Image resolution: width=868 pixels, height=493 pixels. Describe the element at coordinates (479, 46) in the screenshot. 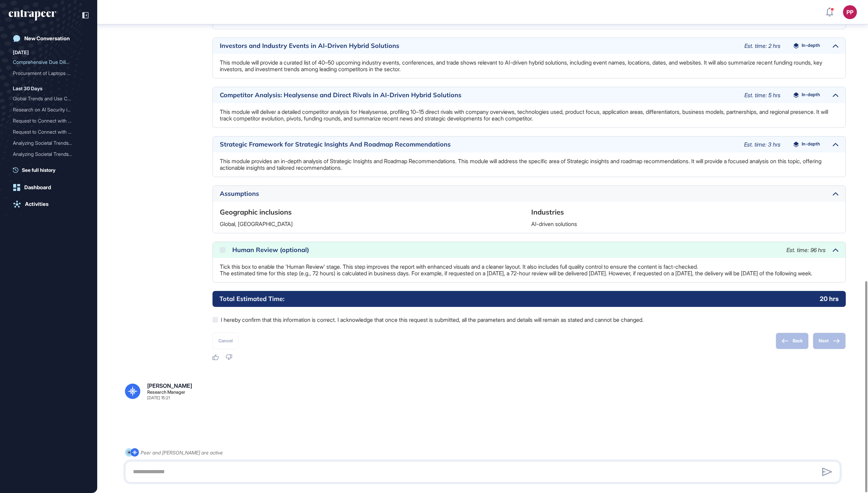

I see `div: Investors and Industry Events in AI-Driven Hybrid Solutions` at that location.